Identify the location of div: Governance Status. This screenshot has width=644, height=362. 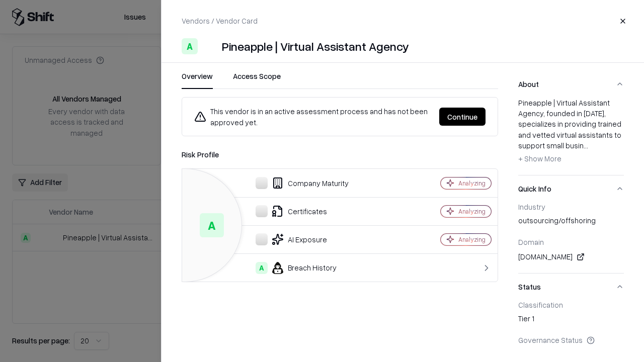
(571, 340).